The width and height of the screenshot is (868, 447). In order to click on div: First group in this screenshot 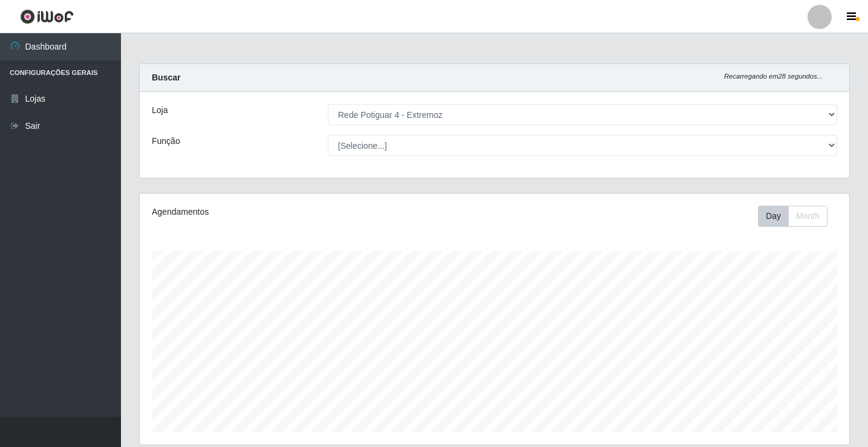, I will do `click(792, 216)`.